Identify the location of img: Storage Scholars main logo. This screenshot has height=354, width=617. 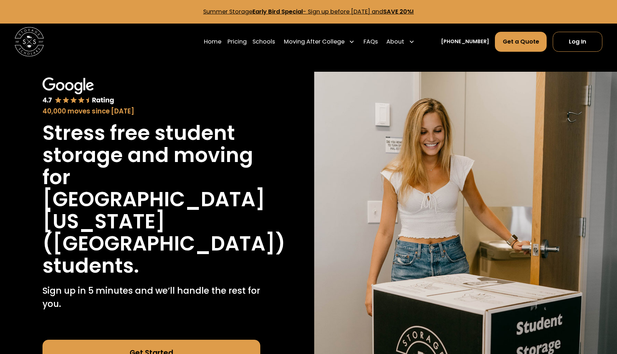
(29, 42).